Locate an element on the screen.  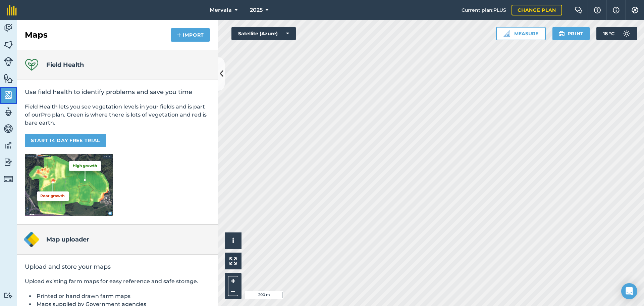
a: Pro plan is located at coordinates (52, 114).